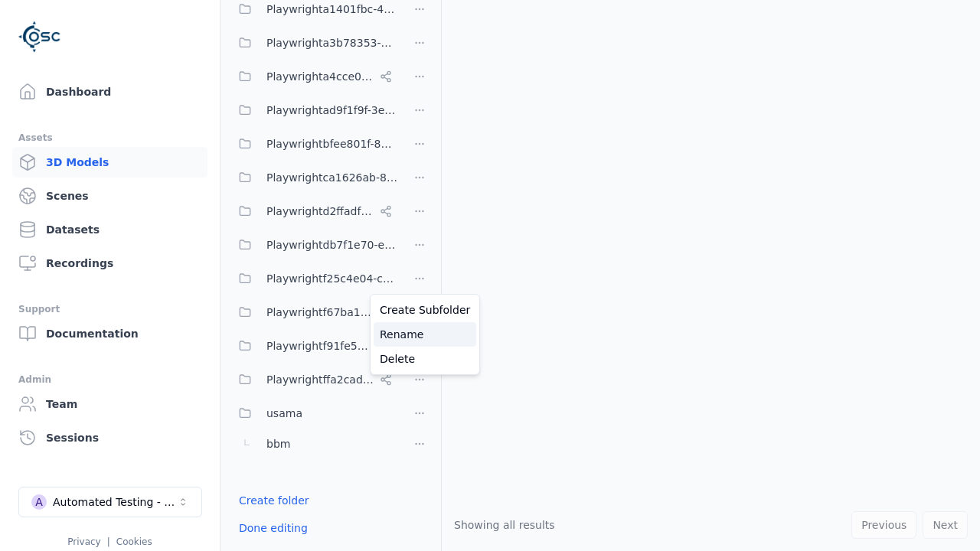  What do you see at coordinates (425, 359) in the screenshot?
I see `a: Delete` at bounding box center [425, 359].